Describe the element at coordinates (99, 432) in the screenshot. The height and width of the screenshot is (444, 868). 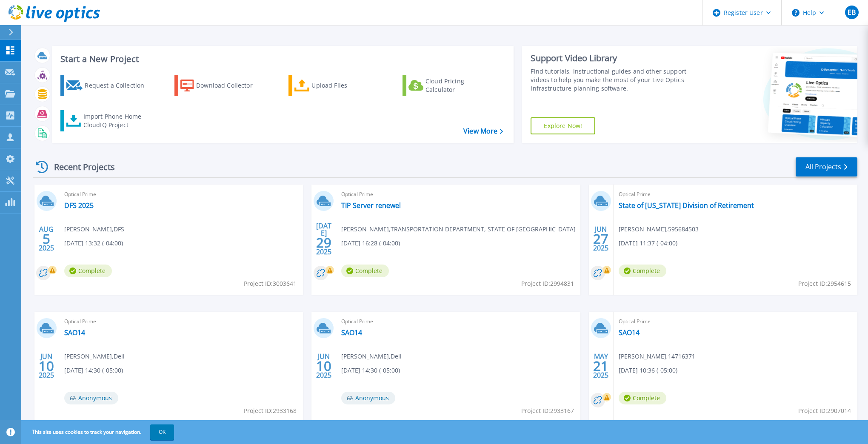
I see `span: This site uses cookies to track your navigation.` at that location.